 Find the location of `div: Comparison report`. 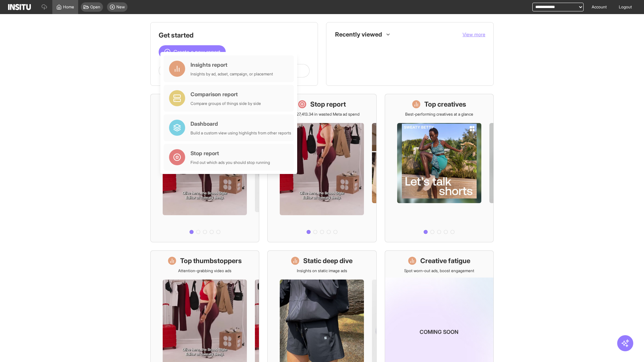

div: Comparison report is located at coordinates (226, 94).